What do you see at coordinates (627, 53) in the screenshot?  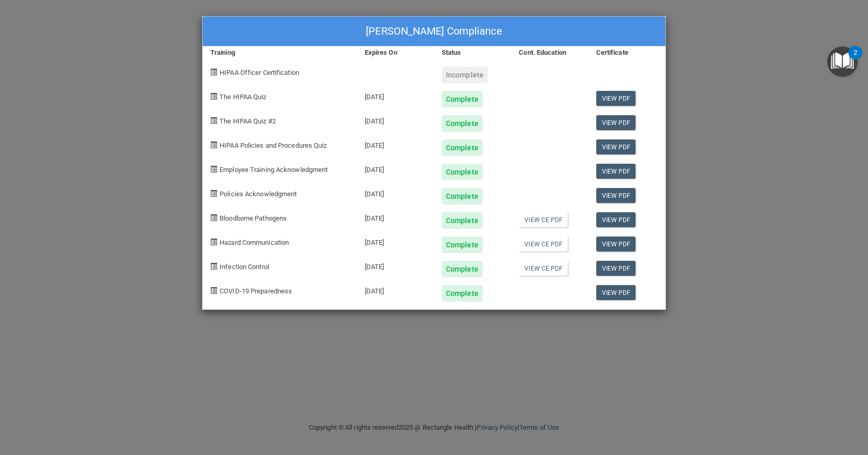 I see `div: Certificate` at bounding box center [627, 53].